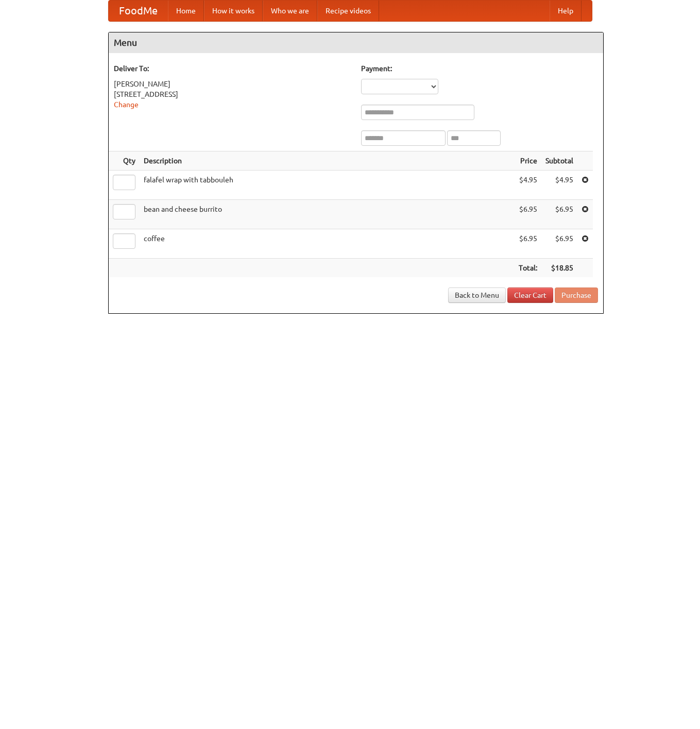  What do you see at coordinates (138, 11) in the screenshot?
I see `a: FoodMe` at bounding box center [138, 11].